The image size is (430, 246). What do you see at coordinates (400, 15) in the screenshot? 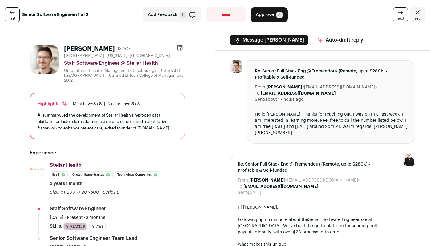
I see `a: next` at bounding box center [400, 15].